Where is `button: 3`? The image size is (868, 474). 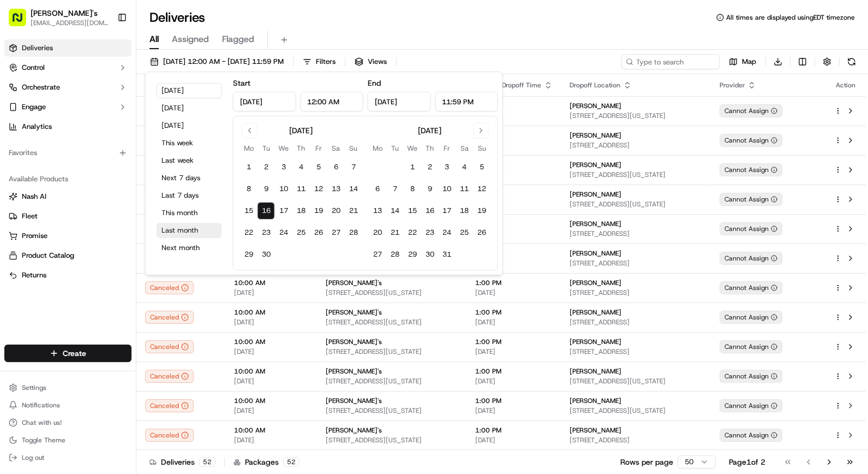 button: 3 is located at coordinates (284, 167).